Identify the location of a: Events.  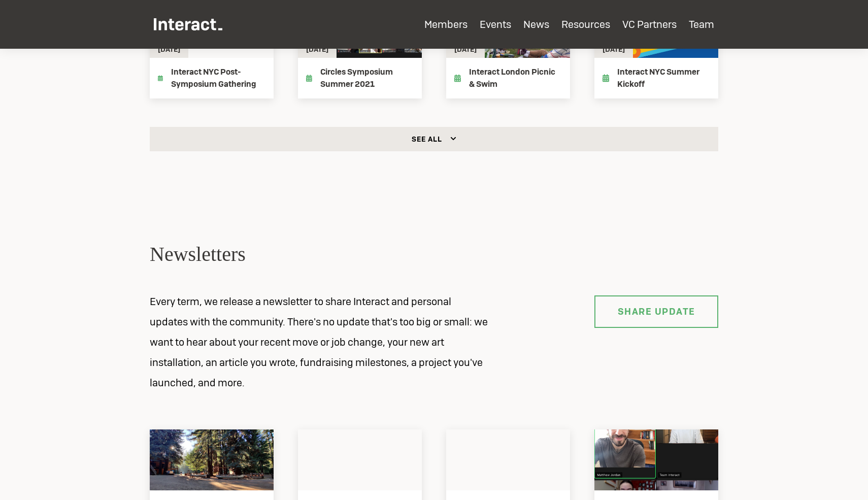
(495, 24).